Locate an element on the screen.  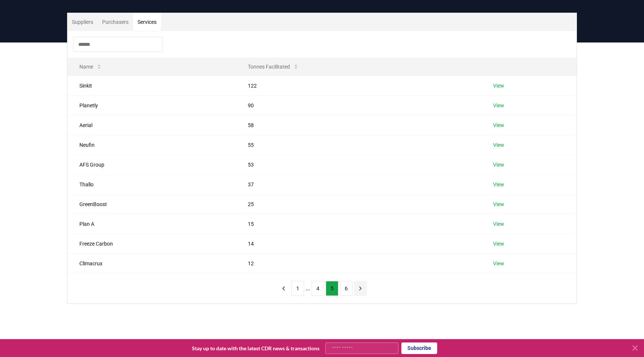
td: 15 is located at coordinates (358, 224).